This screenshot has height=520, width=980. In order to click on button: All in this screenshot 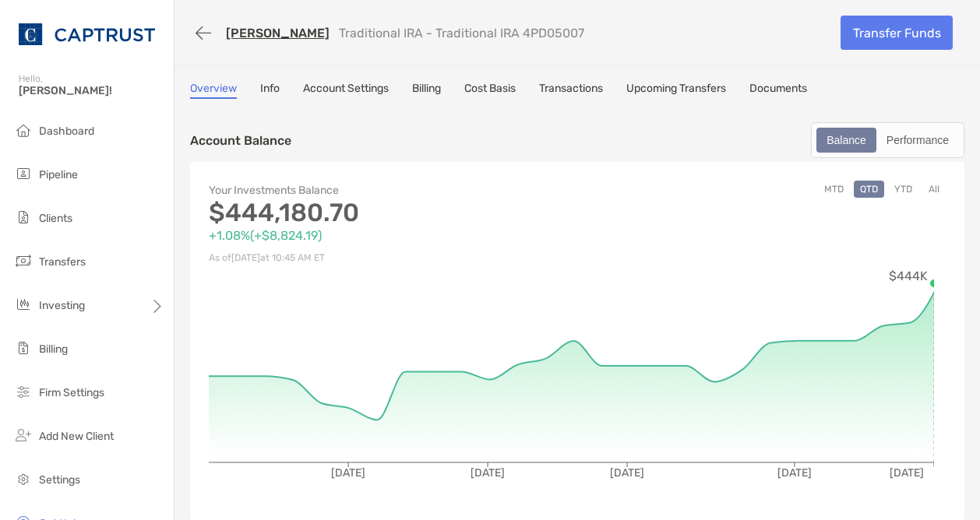, I will do `click(934, 189)`.